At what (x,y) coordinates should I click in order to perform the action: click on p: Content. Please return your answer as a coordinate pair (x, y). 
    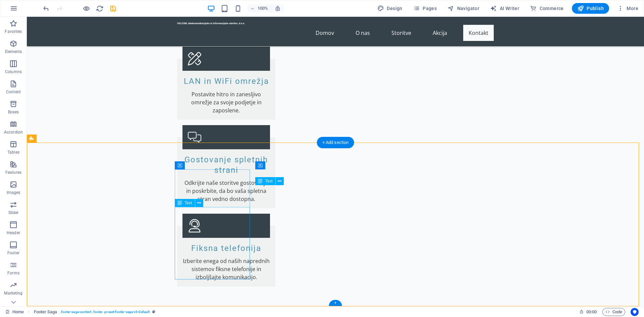
    Looking at the image, I should click on (14, 92).